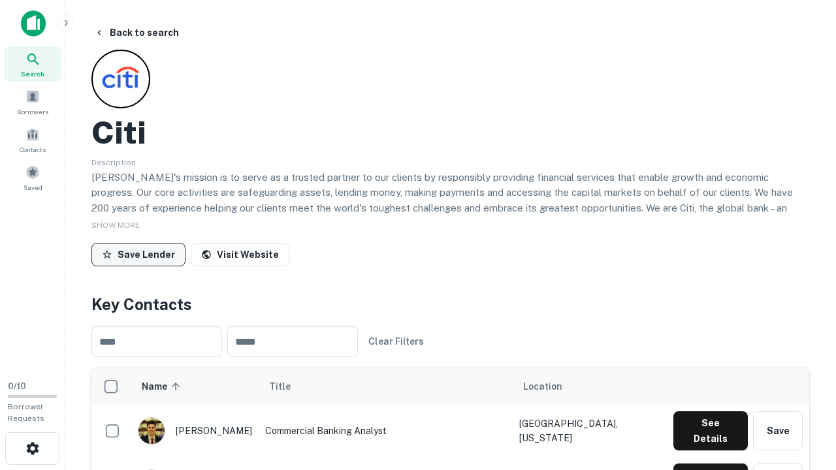  I want to click on button: Back to search, so click(137, 33).